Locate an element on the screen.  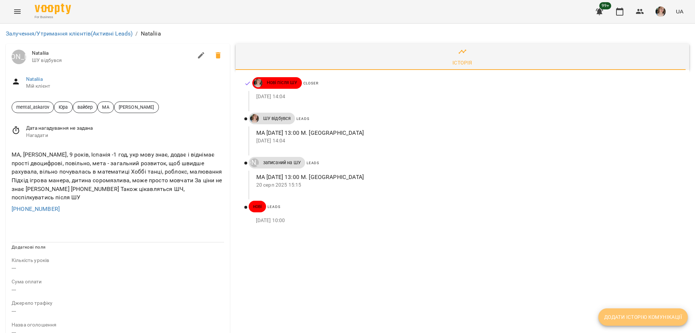
div: Історія is located at coordinates (462, 63).